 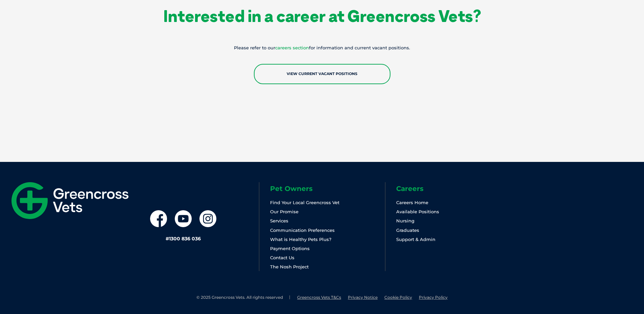 What do you see at coordinates (290, 248) in the screenshot?
I see `a: Payment Options` at bounding box center [290, 248].